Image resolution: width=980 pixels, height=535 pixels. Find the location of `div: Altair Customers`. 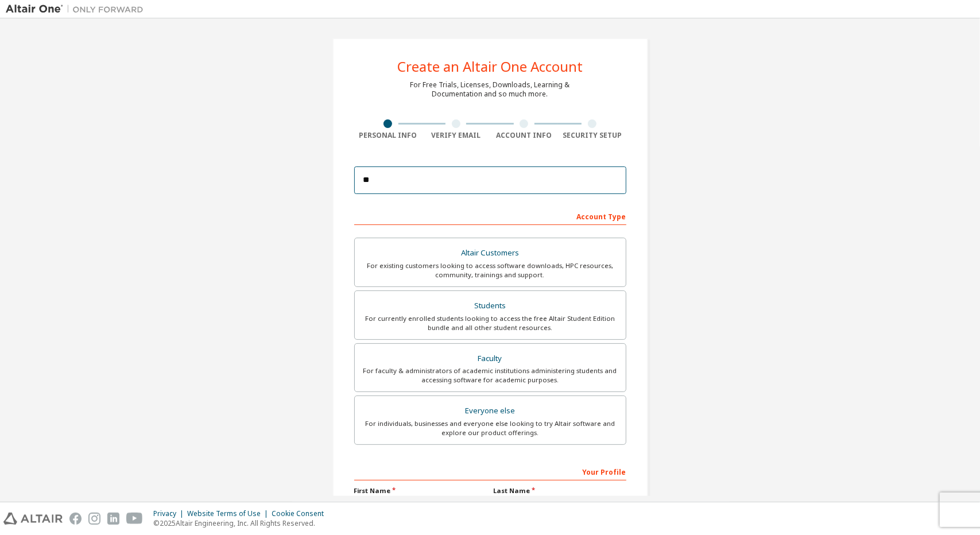

div: Altair Customers is located at coordinates (490, 253).